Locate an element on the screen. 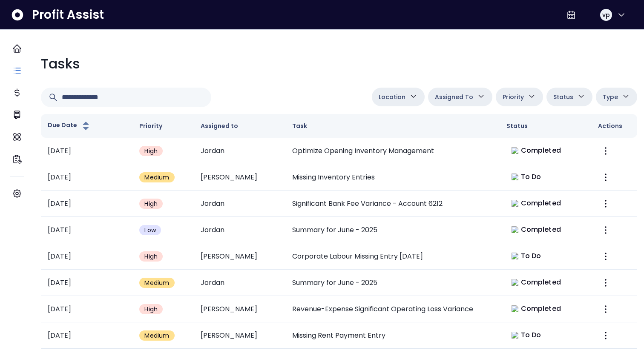  td: Optimize Opening Inventory Management is located at coordinates (392, 151).